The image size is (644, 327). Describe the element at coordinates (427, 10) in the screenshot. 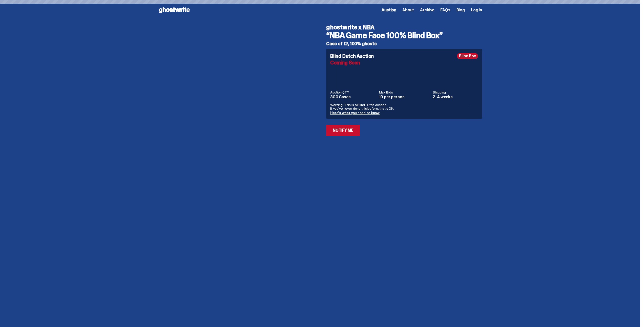

I see `a: Archive` at that location.